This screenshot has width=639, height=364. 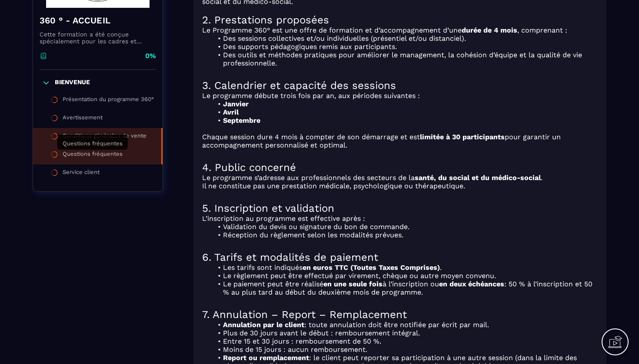 What do you see at coordinates (231, 112) in the screenshot?
I see `strong: Avril` at bounding box center [231, 112].